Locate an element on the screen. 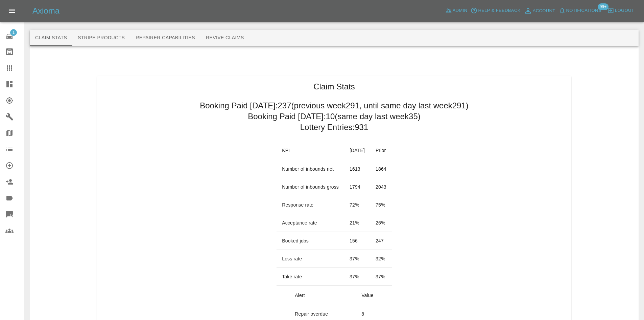  button: Stripe Products is located at coordinates (101, 38).